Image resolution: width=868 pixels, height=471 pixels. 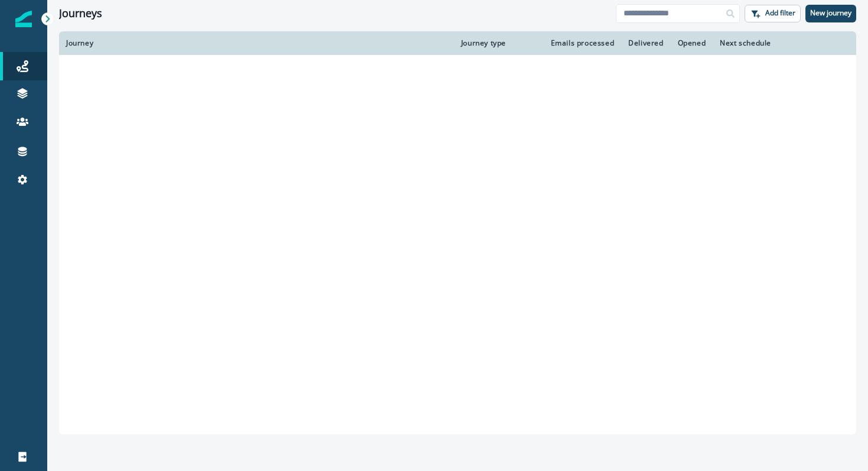 What do you see at coordinates (831, 13) in the screenshot?
I see `p: New journey` at bounding box center [831, 13].